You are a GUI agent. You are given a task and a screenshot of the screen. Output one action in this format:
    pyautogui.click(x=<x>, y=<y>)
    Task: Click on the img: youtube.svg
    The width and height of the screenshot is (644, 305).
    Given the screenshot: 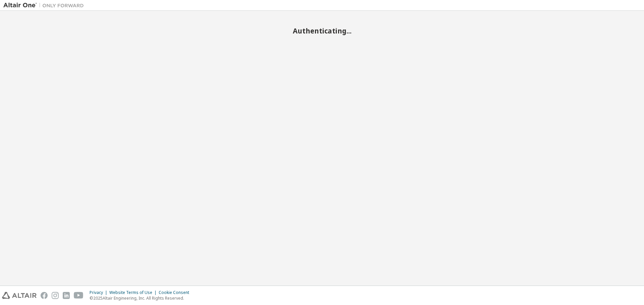 What is the action you would take?
    pyautogui.click(x=78, y=296)
    